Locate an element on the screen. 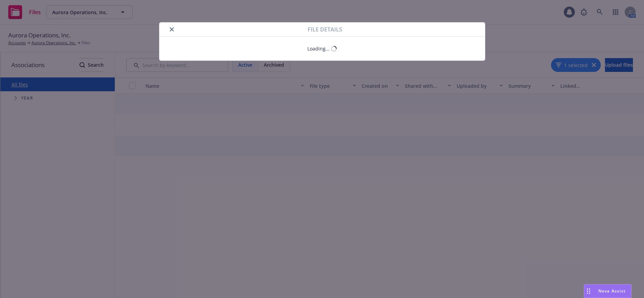 This screenshot has height=298, width=644. button: close is located at coordinates (172, 30).